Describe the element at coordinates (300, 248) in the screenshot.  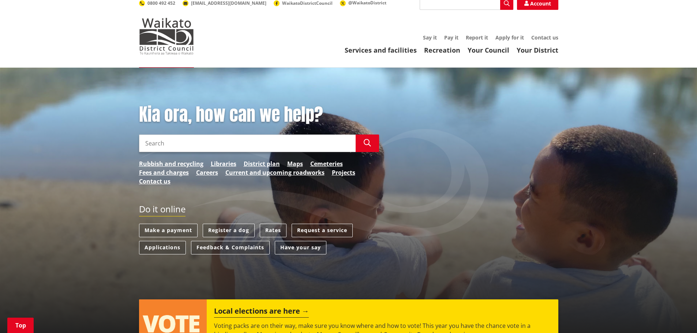
I see `a: Have your say` at that location.